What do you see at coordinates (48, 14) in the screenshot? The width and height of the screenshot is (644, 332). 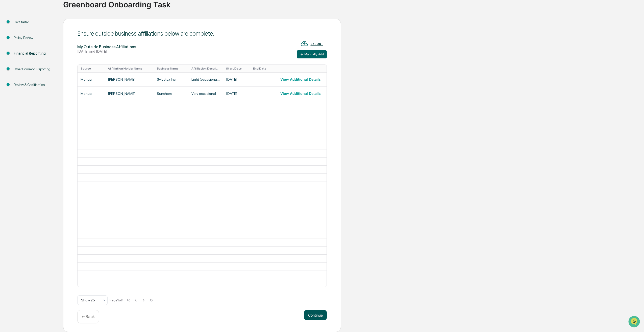 I see `p: How can we help?` at bounding box center [48, 14].